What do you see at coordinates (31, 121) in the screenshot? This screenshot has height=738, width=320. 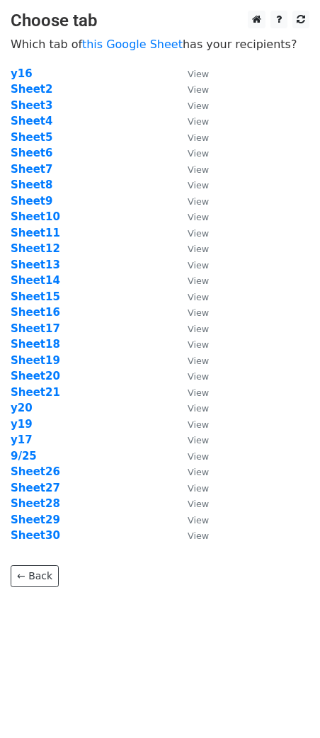 I see `strong: Sheet4` at bounding box center [31, 121].